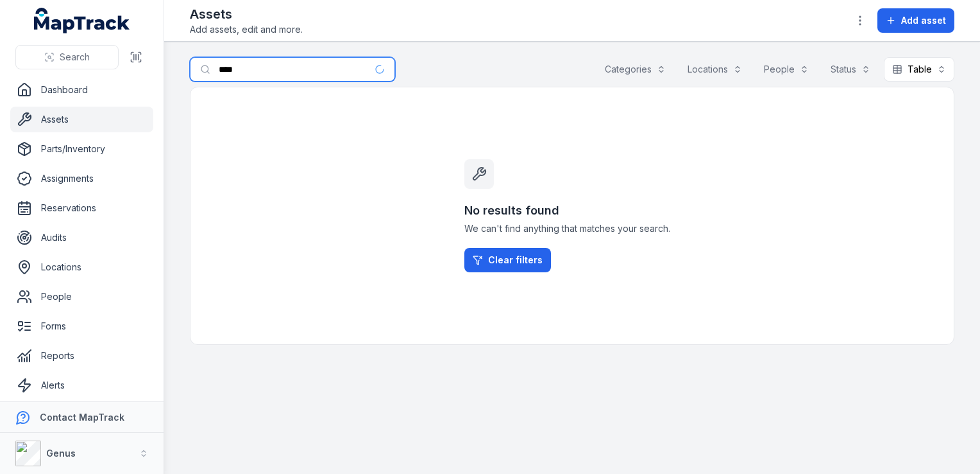  What do you see at coordinates (507, 260) in the screenshot?
I see `a: Clear filters` at bounding box center [507, 260].